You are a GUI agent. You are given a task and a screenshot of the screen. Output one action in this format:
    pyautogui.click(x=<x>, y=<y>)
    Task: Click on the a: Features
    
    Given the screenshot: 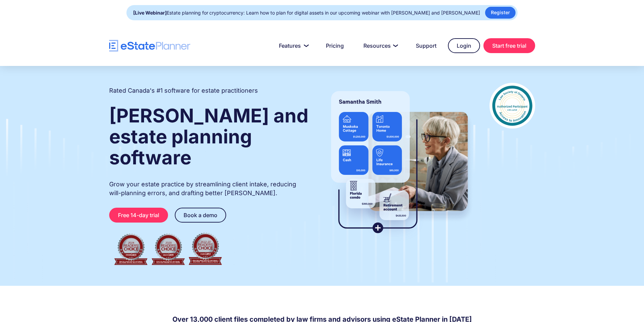 What is the action you would take?
    pyautogui.click(x=292, y=46)
    